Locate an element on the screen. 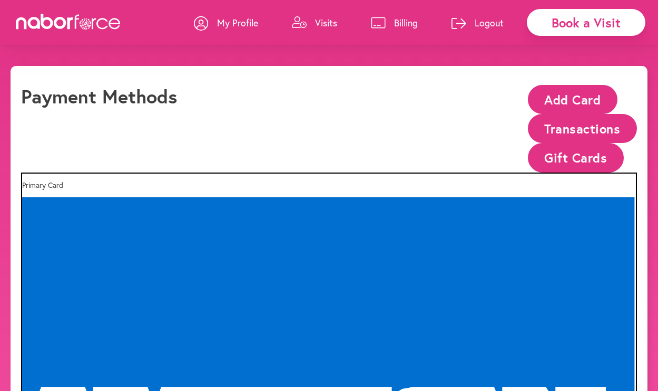  a: Transactions is located at coordinates (582, 127).